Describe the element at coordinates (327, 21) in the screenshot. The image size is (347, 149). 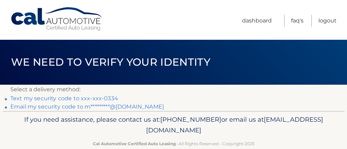
I see `a: Logout` at that location.